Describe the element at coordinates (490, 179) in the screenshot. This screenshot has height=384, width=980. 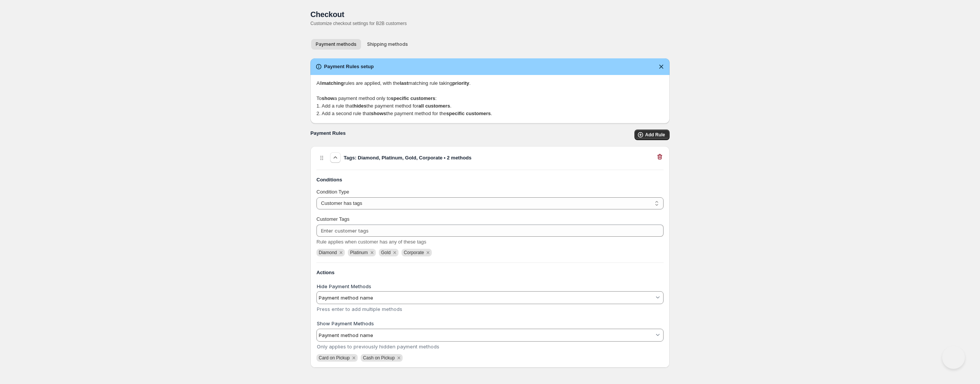
I see `h4: Conditions` at that location.